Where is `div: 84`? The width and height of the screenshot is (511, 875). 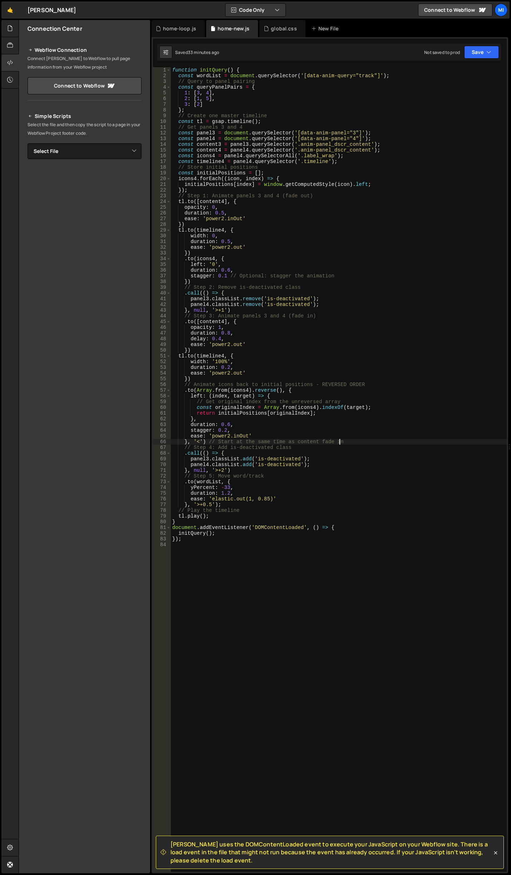
div: 84 is located at coordinates (162, 545).